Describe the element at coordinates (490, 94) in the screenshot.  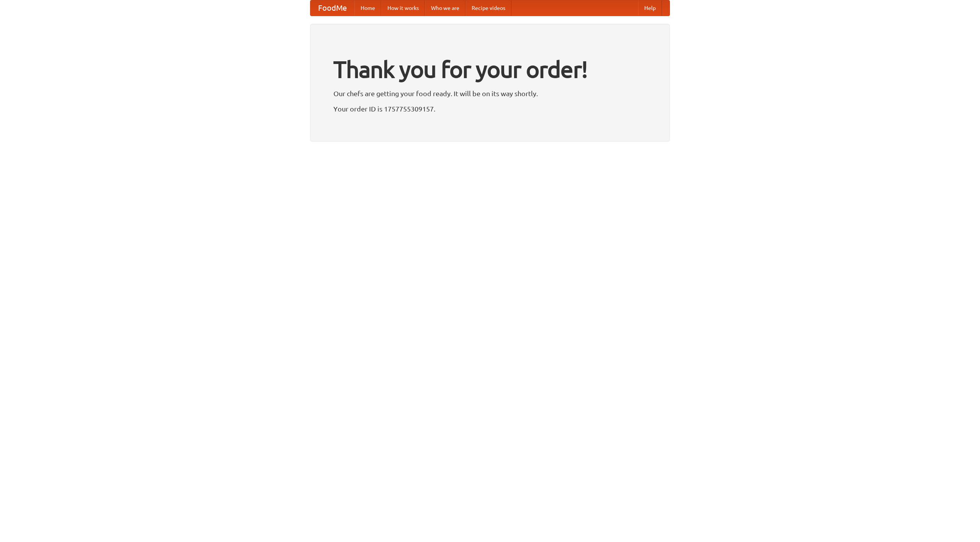
I see `p: Our chefs are getting your food ready. It will be on its way shortly.` at that location.